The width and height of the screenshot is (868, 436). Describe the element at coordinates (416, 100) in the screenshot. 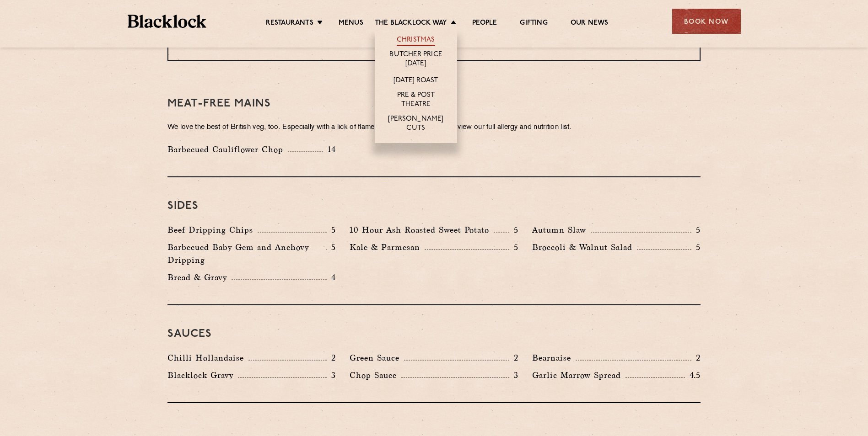

I see `a: Pre & Post Theatre` at that location.